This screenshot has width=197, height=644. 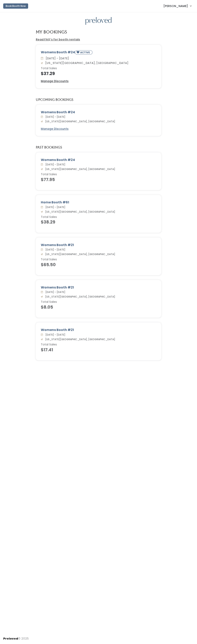 What do you see at coordinates (16, 6) in the screenshot?
I see `button: Book Booth Now` at bounding box center [16, 6].